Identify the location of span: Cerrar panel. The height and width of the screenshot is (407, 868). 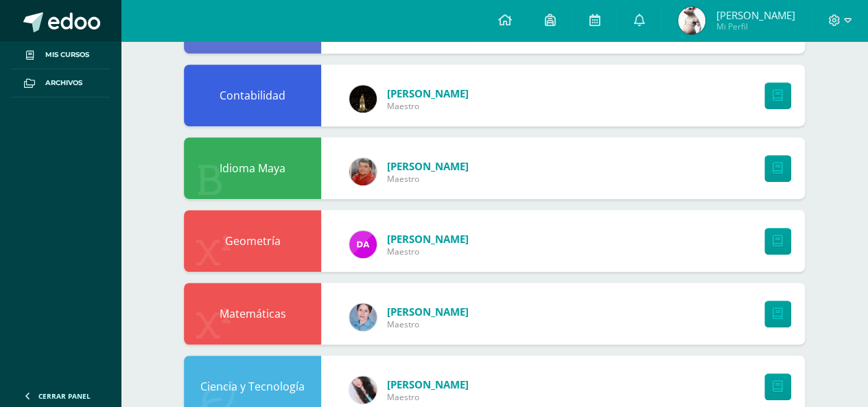
(64, 396).